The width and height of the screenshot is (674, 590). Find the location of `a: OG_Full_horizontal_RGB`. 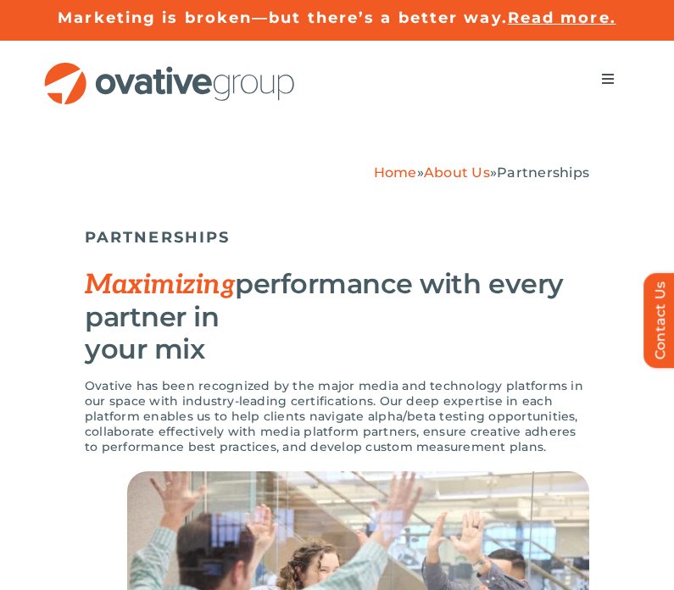

a: OG_Full_horizontal_RGB is located at coordinates (170, 68).